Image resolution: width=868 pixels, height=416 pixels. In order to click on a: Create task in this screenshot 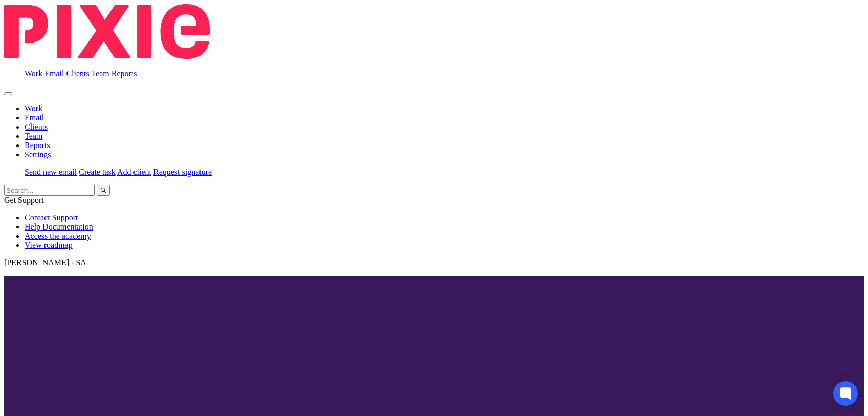, I will do `click(97, 171)`.